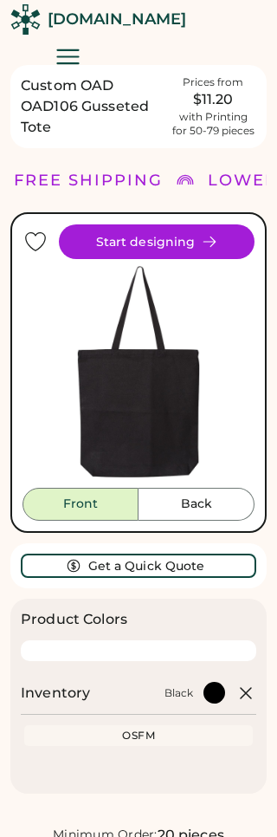 This screenshot has height=837, width=277. What do you see at coordinates (139, 566) in the screenshot?
I see `button: Get a Quick Quote` at bounding box center [139, 566].